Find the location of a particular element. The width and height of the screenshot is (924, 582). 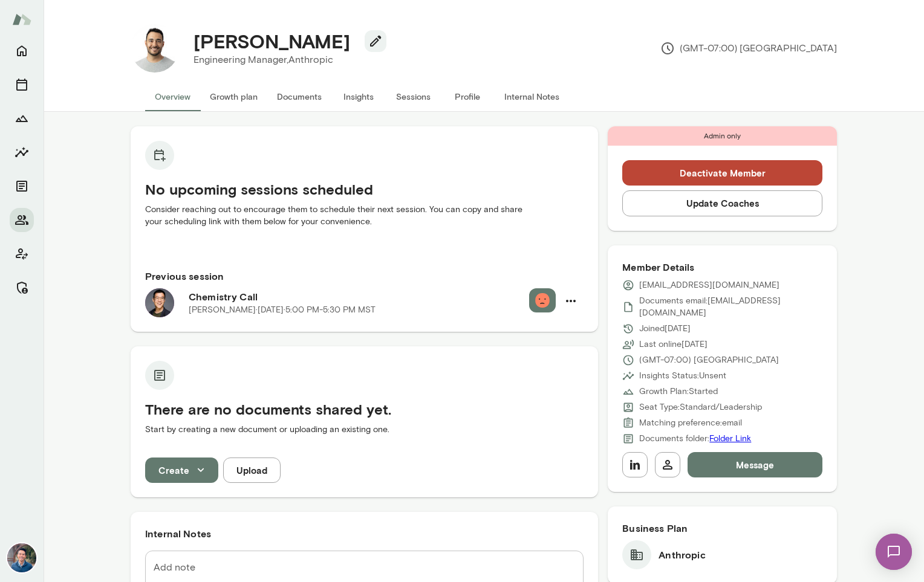

h5: No upcoming sessions scheduled is located at coordinates (364, 190).